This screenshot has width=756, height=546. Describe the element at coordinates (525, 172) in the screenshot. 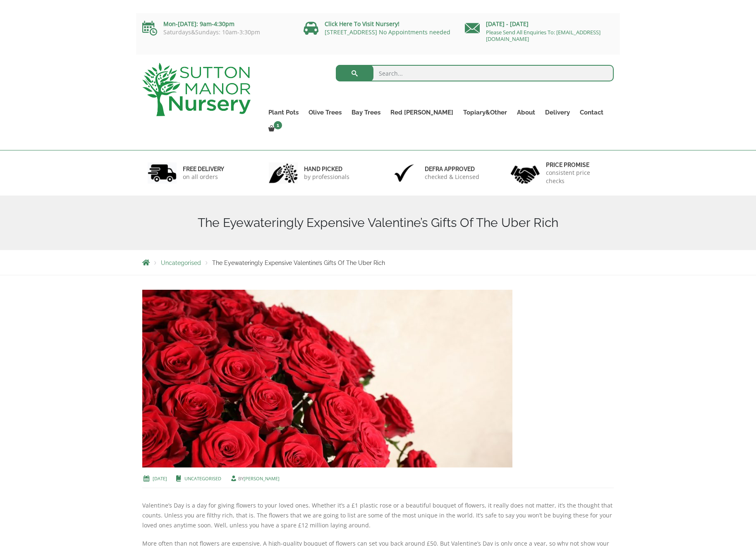

I see `img: 4.jpg` at that location.